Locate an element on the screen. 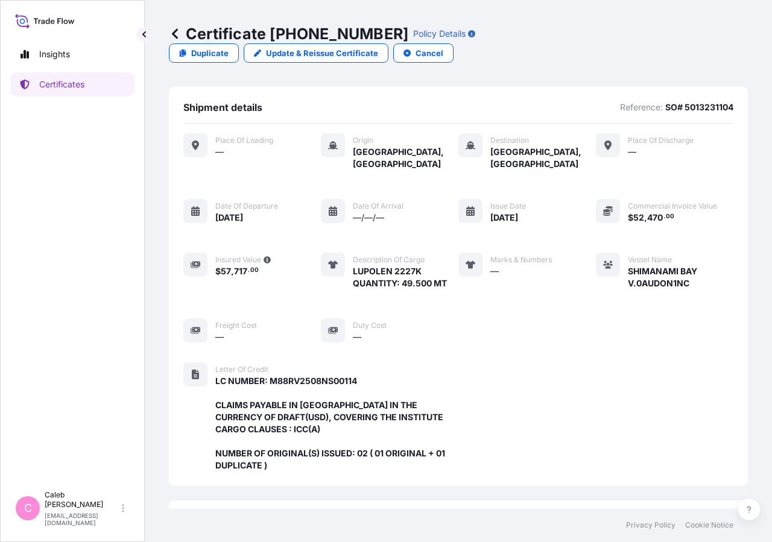 This screenshot has height=542, width=772. p: Insights is located at coordinates (54, 54).